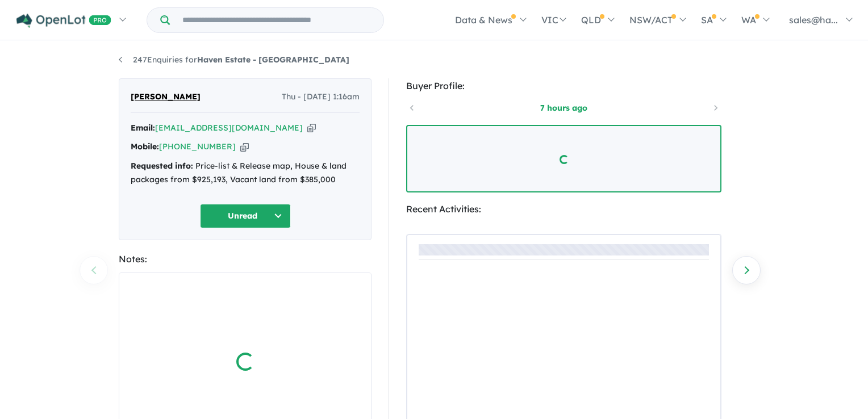 The height and width of the screenshot is (419, 868). What do you see at coordinates (245, 174) in the screenshot?
I see `div: Price-list & Release map, House & land packages from $925,193, Vacant land from $385,000` at bounding box center [245, 174].